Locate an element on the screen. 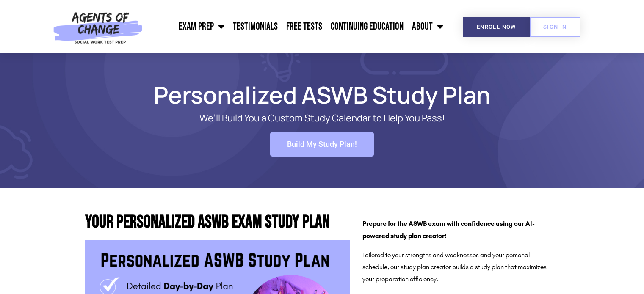 Image resolution: width=644 pixels, height=294 pixels. nav: Menu is located at coordinates (297, 27).